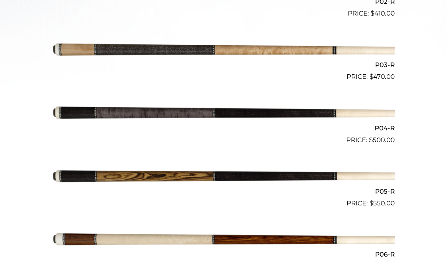 Image resolution: width=447 pixels, height=263 pixels. What do you see at coordinates (224, 113) in the screenshot?
I see `img: P04-R` at bounding box center [224, 113].